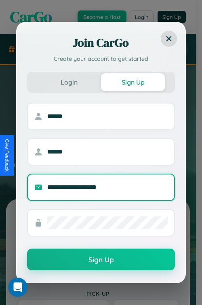 This screenshot has height=305, width=202. I want to click on p: Create your account to get started, so click(101, 59).